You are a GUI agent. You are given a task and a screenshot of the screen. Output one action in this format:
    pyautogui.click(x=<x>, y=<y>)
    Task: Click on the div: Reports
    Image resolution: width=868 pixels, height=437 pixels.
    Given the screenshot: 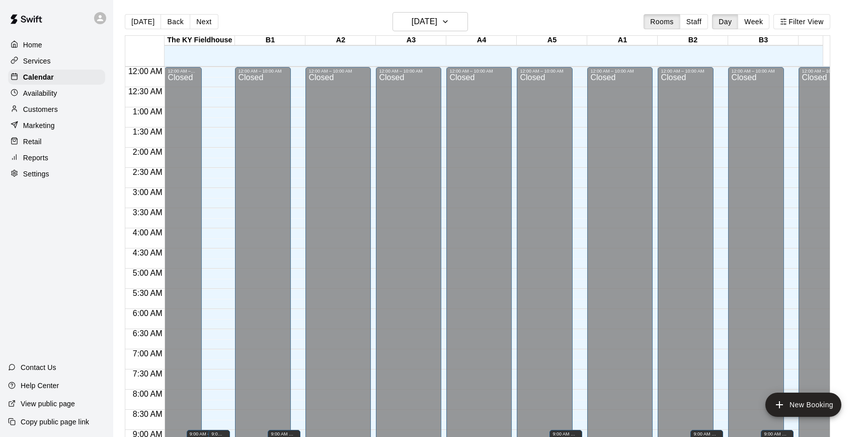 What is the action you would take?
    pyautogui.click(x=56, y=158)
    